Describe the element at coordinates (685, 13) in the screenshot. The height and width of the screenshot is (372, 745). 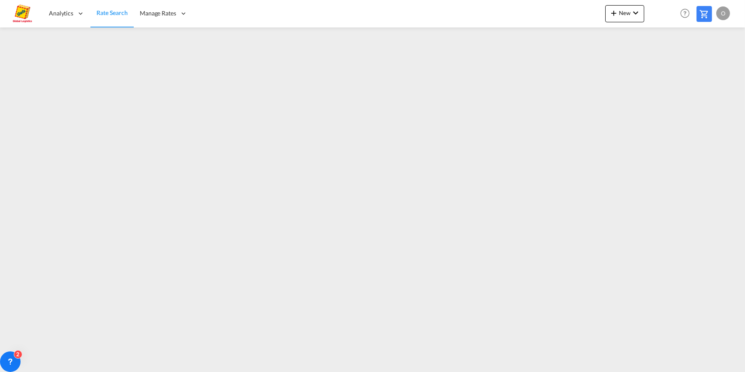
I see `span: Help` at that location.